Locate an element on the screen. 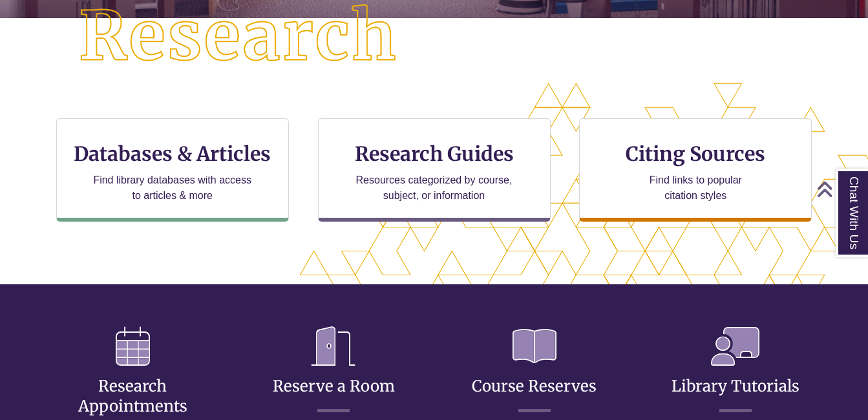 The height and width of the screenshot is (420, 868). h3: Citing Sources is located at coordinates (695, 154).